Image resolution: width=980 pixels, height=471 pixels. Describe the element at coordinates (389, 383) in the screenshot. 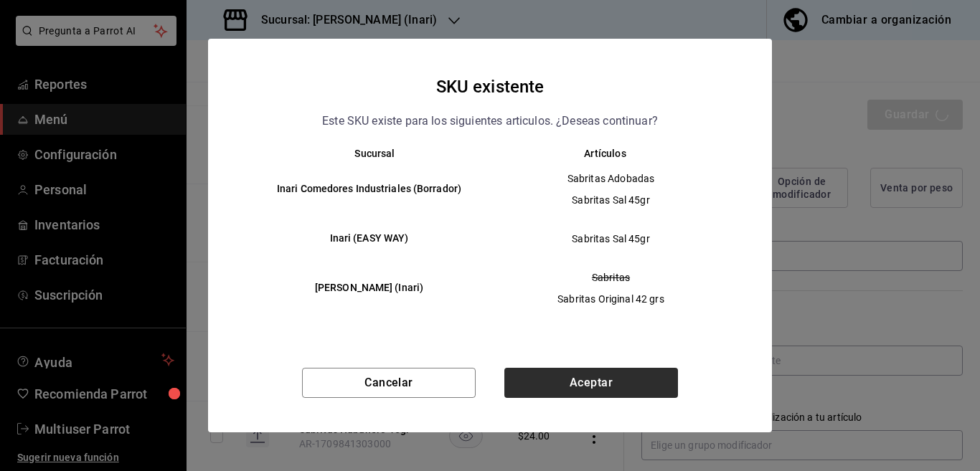

I see `button: Cancelar` at that location.